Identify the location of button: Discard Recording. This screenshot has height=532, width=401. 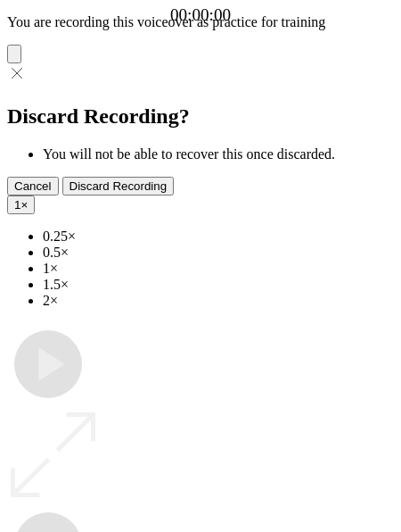
(118, 185).